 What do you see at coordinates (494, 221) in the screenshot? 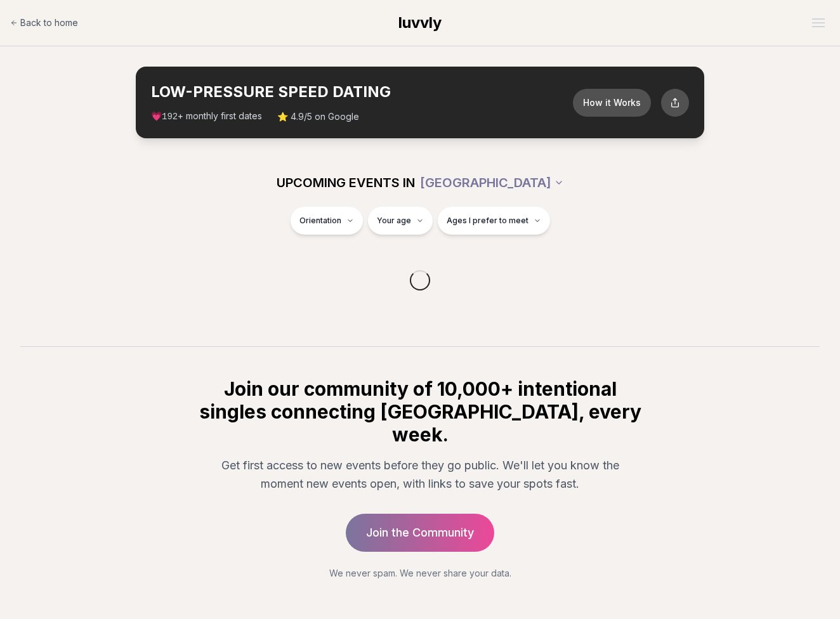
I see `button: Ages I prefer to meet` at bounding box center [494, 221].